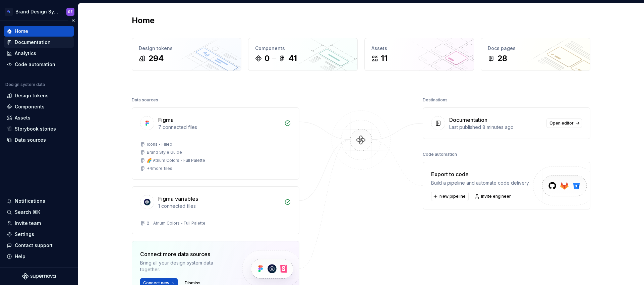 This screenshot has height=285, width=644. I want to click on a: Settings, so click(39, 234).